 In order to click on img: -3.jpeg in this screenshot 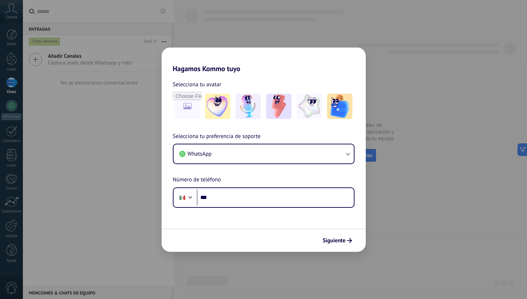, I will do `click(279, 106)`.